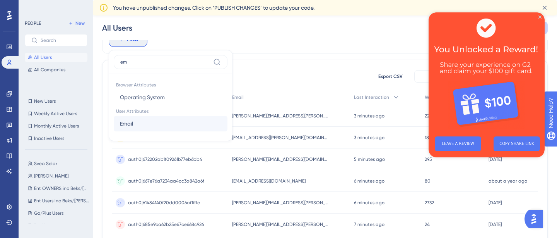  I want to click on span: Browser Attributes, so click(171, 84).